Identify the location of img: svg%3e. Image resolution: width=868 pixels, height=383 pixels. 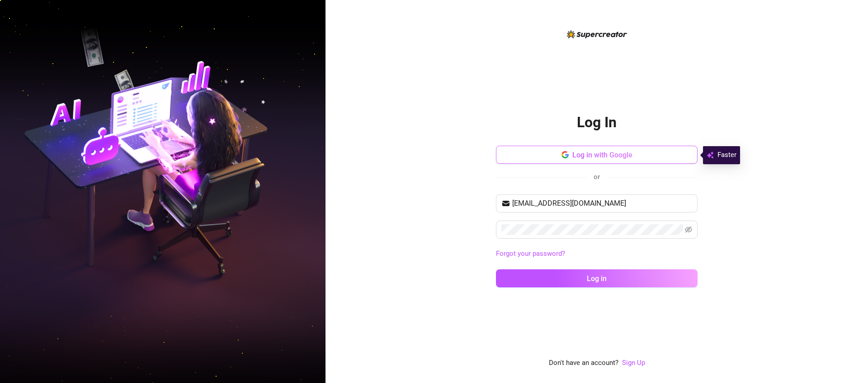
(710, 155).